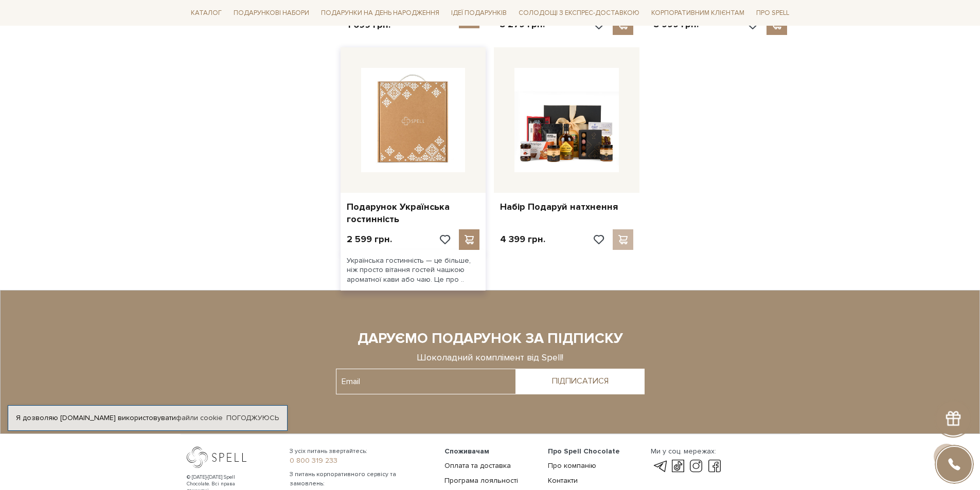 Image resolution: width=980 pixels, height=490 pixels. I want to click on a: Контакти, so click(563, 480).